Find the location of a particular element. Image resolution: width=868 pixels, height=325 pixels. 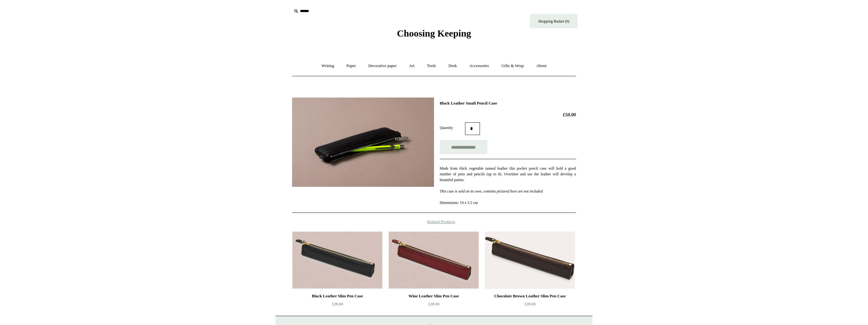

a: Black Leather Slim Pen Case Black Leather Slim Pen Case is located at coordinates (338, 260).